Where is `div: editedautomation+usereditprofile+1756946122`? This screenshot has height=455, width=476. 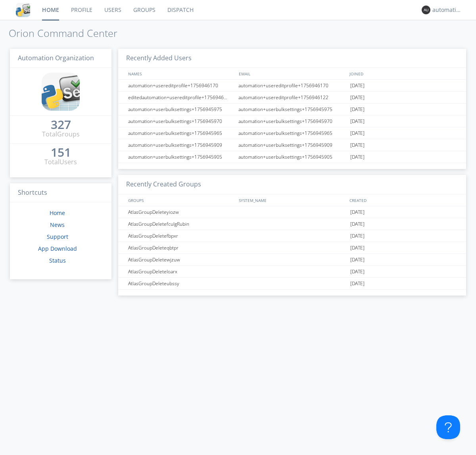
div: editedautomation+usereditprofile+1756946122 is located at coordinates (181, 97).